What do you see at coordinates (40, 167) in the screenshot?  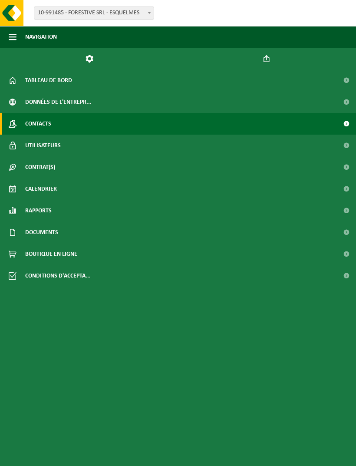 I see `span: Contrat(s)` at bounding box center [40, 167].